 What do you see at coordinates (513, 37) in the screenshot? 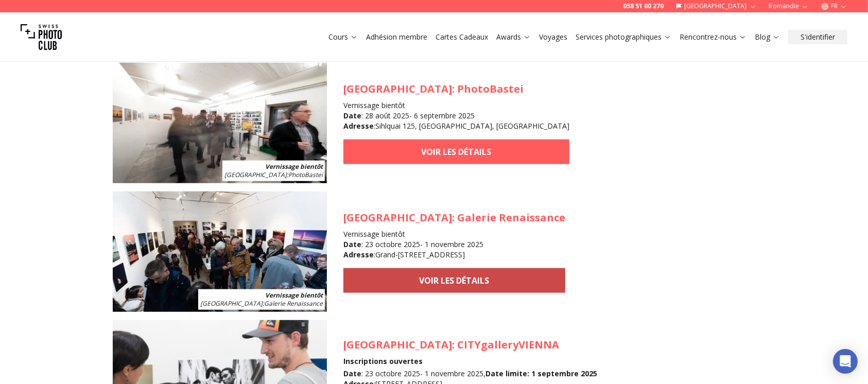
I see `button: Awards` at bounding box center [513, 37].